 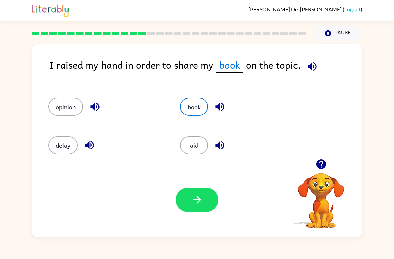 I want to click on button: Pause, so click(x=338, y=33).